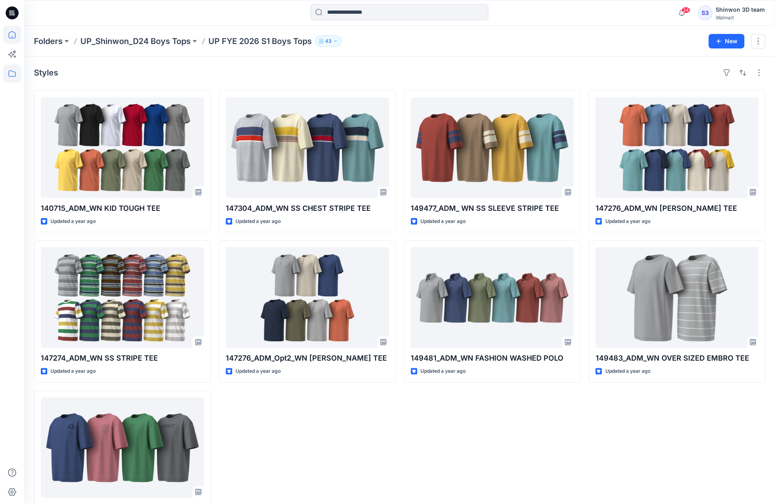 The width and height of the screenshot is (775, 504). I want to click on a: 147274_ADM_WN SS STRIPE TEE, so click(122, 297).